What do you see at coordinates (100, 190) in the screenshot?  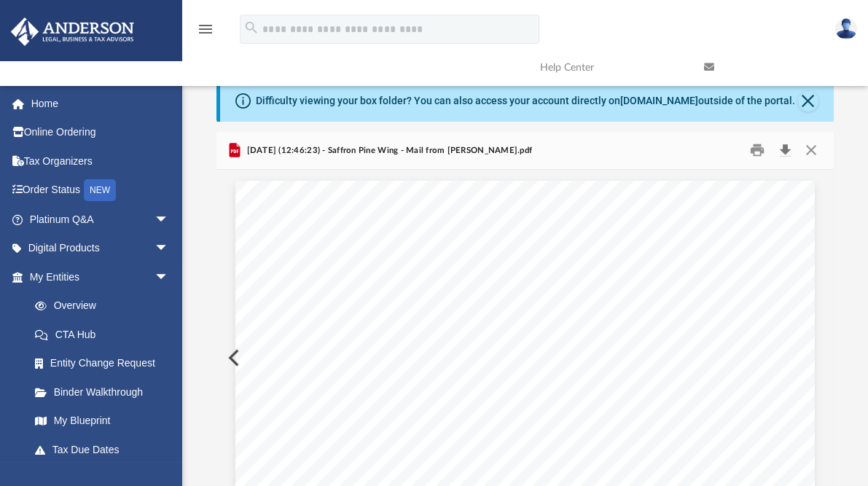 I see `div: NEW` at bounding box center [100, 190].